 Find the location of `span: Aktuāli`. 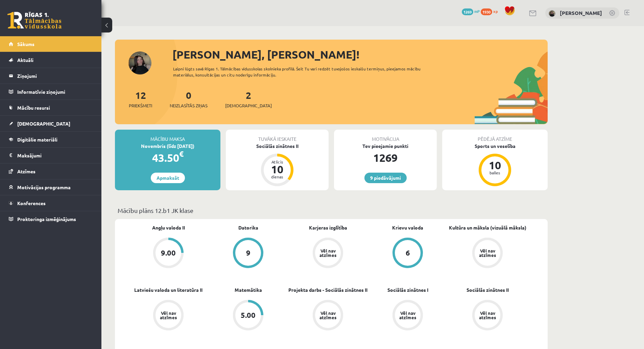

span: Aktuāli is located at coordinates (25, 60).